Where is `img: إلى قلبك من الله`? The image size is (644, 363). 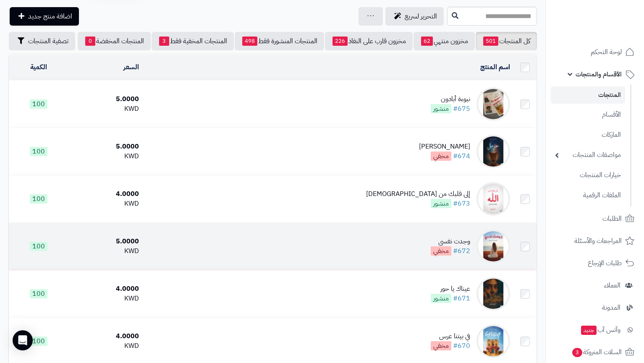
img: إلى قلبك من الله is located at coordinates (493, 199).